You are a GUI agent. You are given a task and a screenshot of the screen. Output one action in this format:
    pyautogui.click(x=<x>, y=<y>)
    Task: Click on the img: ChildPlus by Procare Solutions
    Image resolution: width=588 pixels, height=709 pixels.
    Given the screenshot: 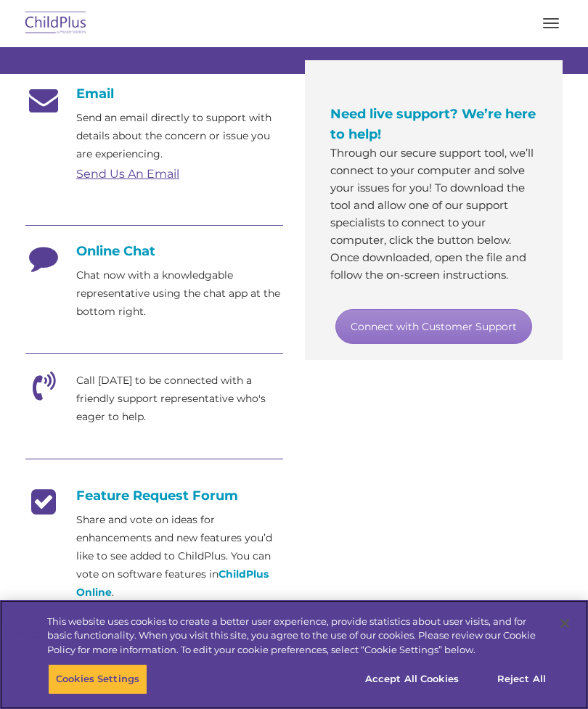 What is the action you would take?
    pyautogui.click(x=56, y=23)
    